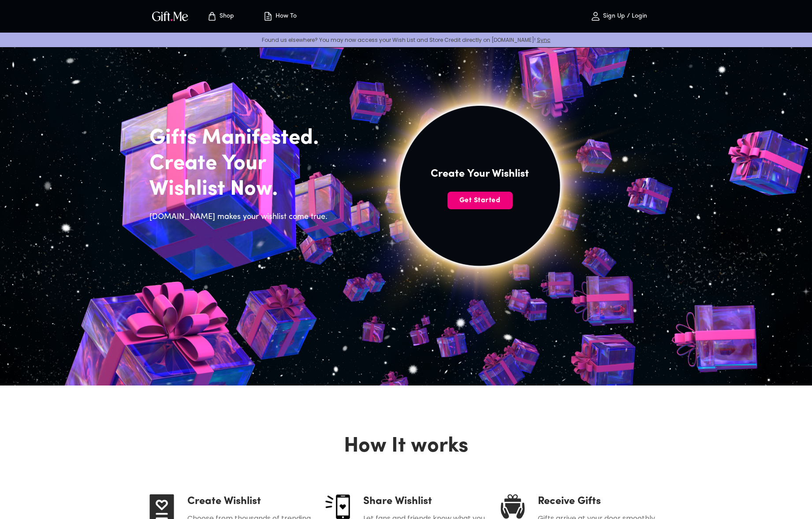 This screenshot has width=812, height=519. I want to click on span: Get Started, so click(480, 201).